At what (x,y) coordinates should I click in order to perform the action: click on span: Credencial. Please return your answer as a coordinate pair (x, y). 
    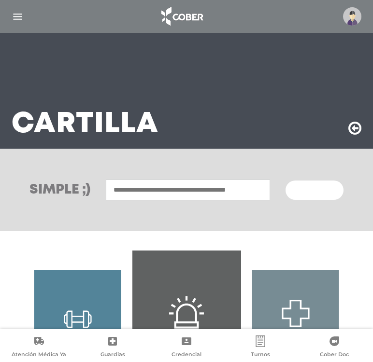
    Looking at the image, I should click on (186, 355).